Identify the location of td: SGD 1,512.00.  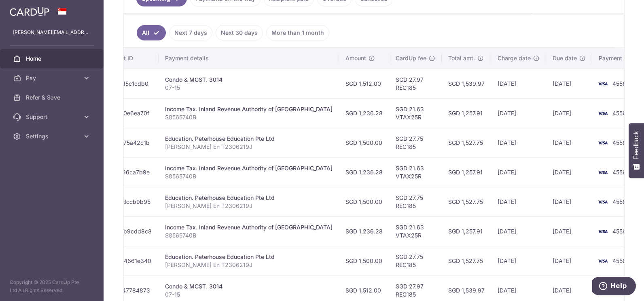
(364, 83).